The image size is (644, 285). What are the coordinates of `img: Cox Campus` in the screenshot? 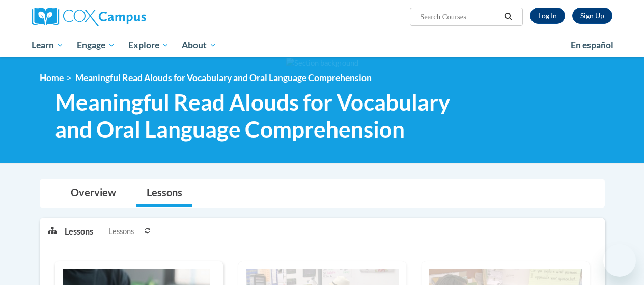 It's located at (89, 17).